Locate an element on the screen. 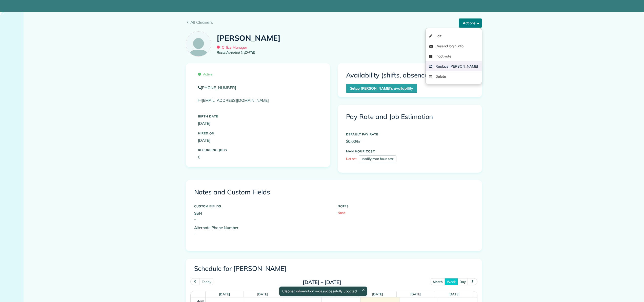 Image resolution: width=644 pixels, height=302 pixels. span: Office Manager is located at coordinates (231, 47).